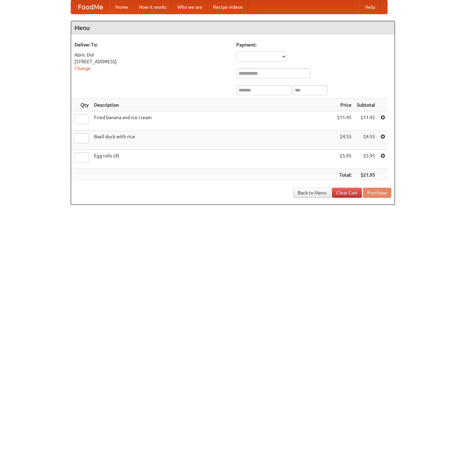 This screenshot has height=476, width=458. Describe the element at coordinates (314, 45) in the screenshot. I see `h5: Payment:` at that location.